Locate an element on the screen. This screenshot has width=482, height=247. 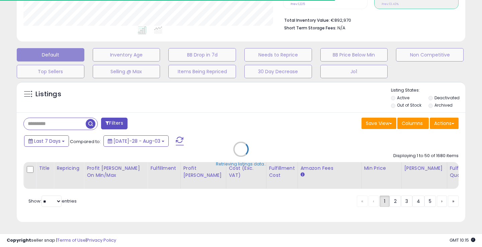
b: Short Term Storage Fees: is located at coordinates (310, 28).